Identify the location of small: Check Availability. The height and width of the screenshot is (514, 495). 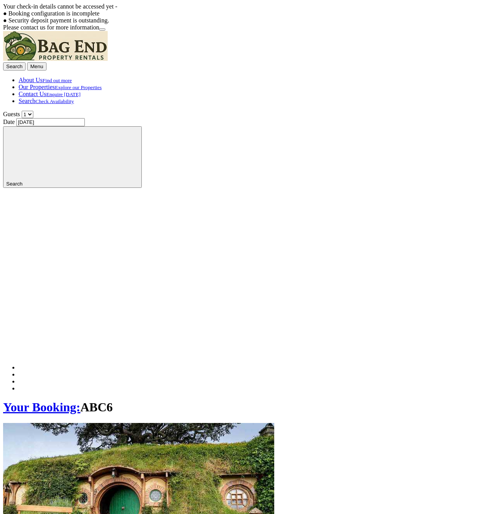
(55, 101).